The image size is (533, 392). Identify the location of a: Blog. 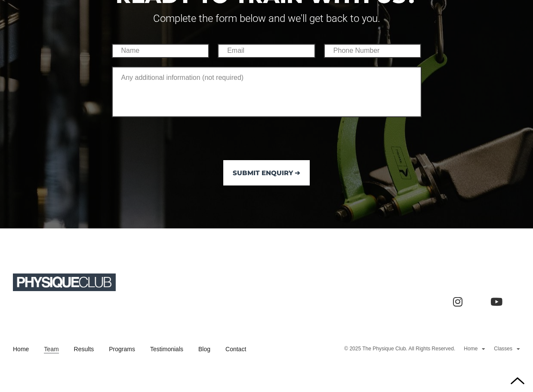
(204, 349).